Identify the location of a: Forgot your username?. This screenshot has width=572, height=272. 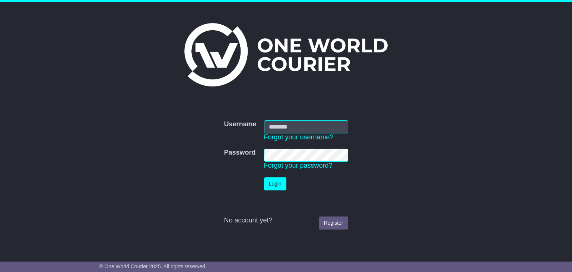
(299, 137).